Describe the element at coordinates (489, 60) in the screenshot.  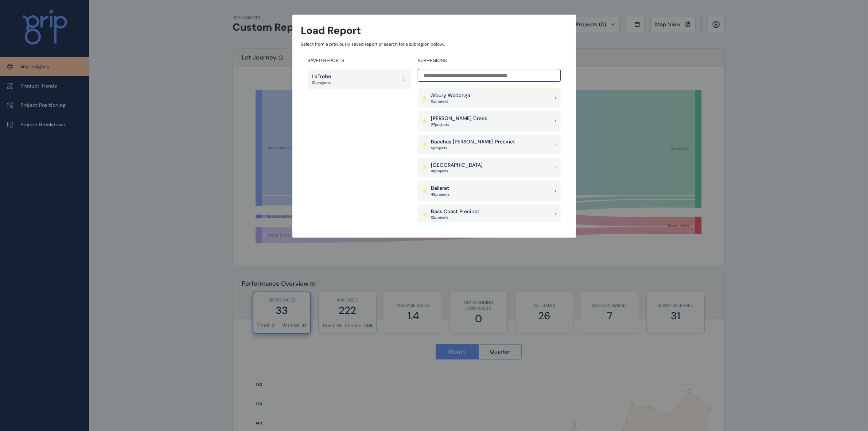
I see `h4: SUBREGIONS` at that location.